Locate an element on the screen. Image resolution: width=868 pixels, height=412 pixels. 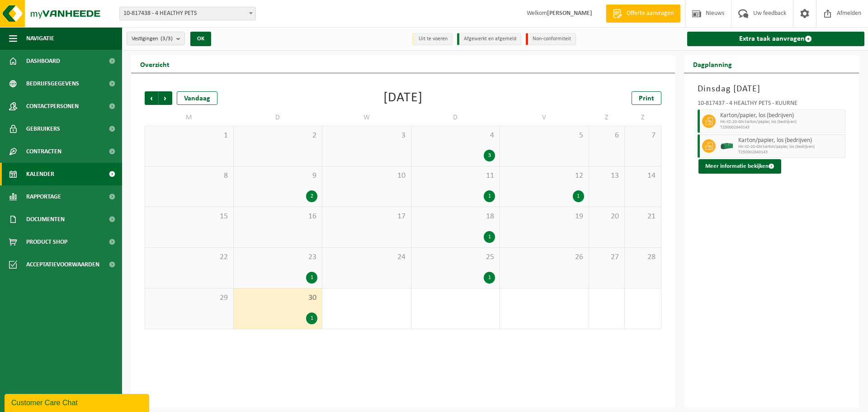
span: 1 is located at coordinates (189, 136).